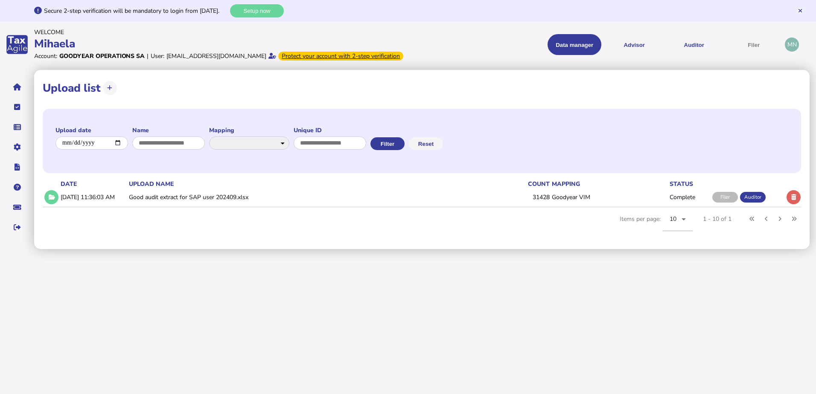 Image resolution: width=816 pixels, height=394 pixels. I want to click on button: Home, so click(17, 87).